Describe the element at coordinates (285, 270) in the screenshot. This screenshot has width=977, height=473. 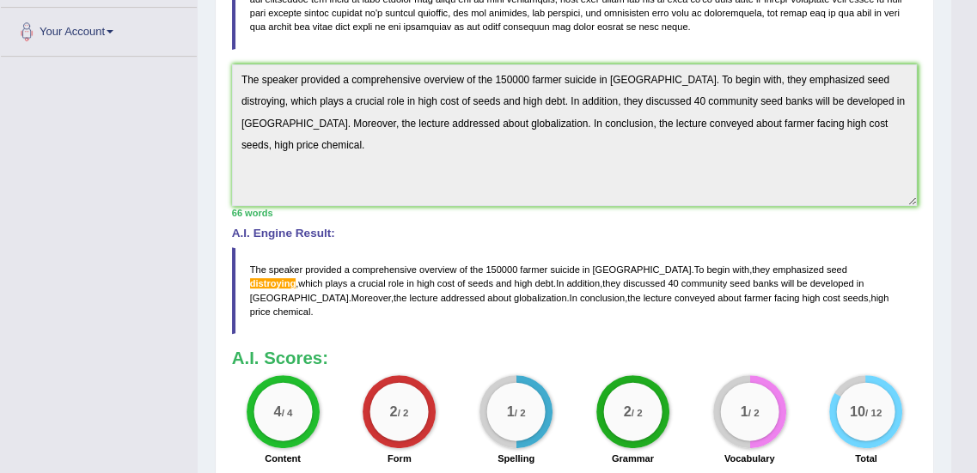
I see `span: speaker` at that location.